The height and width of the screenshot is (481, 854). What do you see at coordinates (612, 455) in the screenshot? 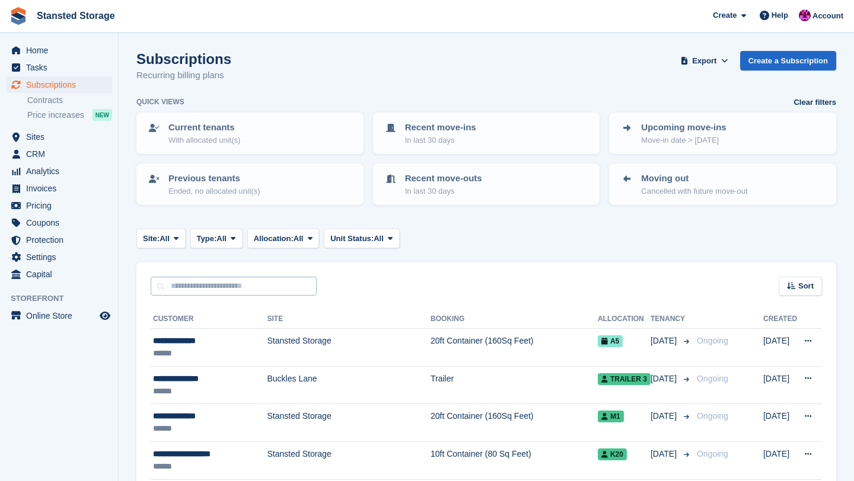
I see `span: K20` at bounding box center [612, 455].